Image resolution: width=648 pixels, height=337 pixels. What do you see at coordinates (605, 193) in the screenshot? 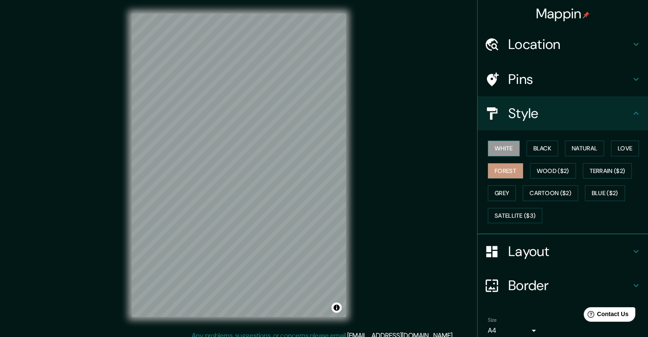
I see `button: Blue ($2)` at bounding box center [605, 193].